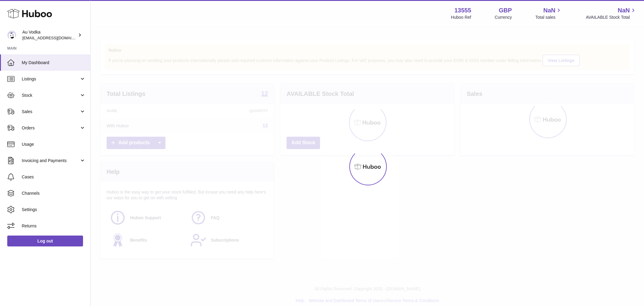 This screenshot has width=644, height=306. What do you see at coordinates (12, 35) in the screenshot?
I see `img: internalAdmin-13555@internal.huboo.com` at bounding box center [12, 35].